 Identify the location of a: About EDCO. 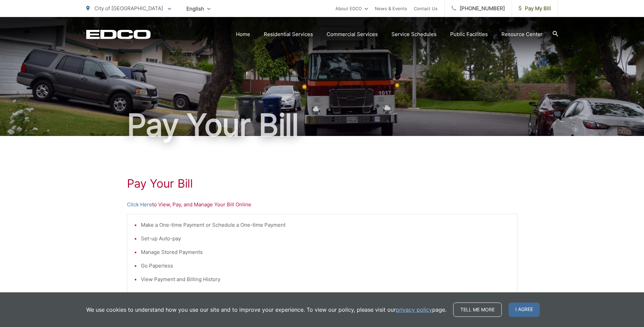
(352, 9).